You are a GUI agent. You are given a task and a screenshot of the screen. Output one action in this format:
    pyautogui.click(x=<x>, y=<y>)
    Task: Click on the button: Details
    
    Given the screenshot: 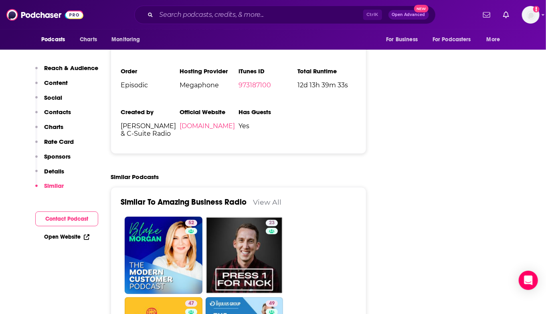 What is the action you would take?
    pyautogui.click(x=50, y=175)
    